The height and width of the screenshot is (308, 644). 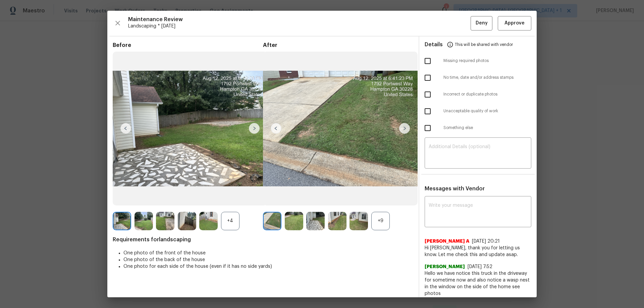 What do you see at coordinates (478, 283) in the screenshot?
I see `span: Hello we have notice this truck in the driveway for sometime now and also notice a wasp nest in t...` at bounding box center [478, 283].